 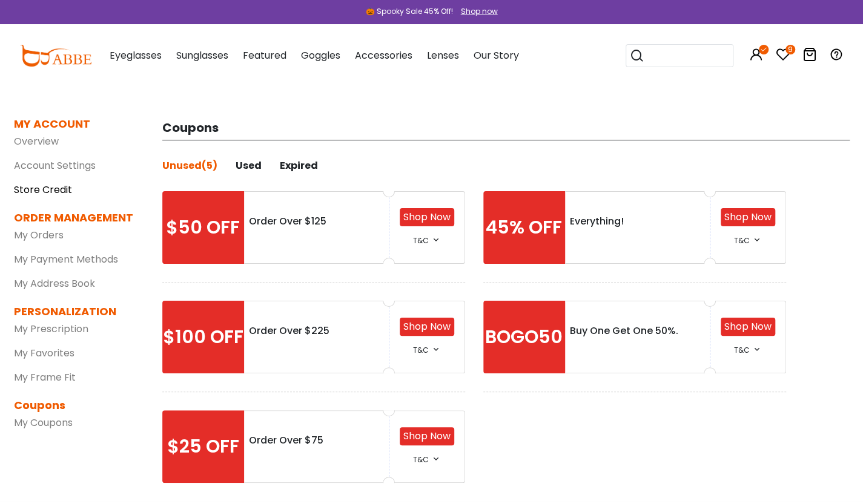 What do you see at coordinates (37, 141) in the screenshot?
I see `a: Overview` at bounding box center [37, 141].